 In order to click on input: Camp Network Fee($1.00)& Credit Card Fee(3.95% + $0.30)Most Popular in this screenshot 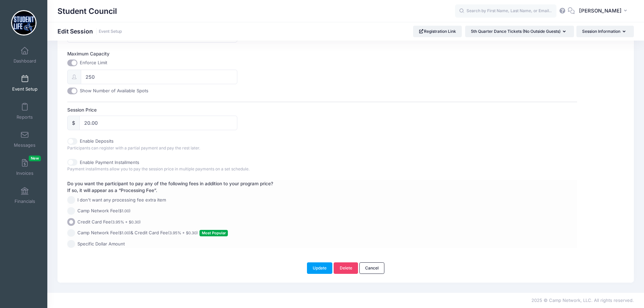, I will do `click(71, 233)`.